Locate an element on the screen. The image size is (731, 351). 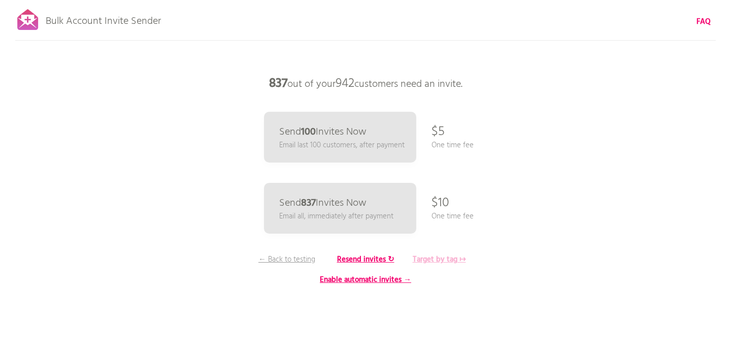
b: FAQ is located at coordinates (703, 22).